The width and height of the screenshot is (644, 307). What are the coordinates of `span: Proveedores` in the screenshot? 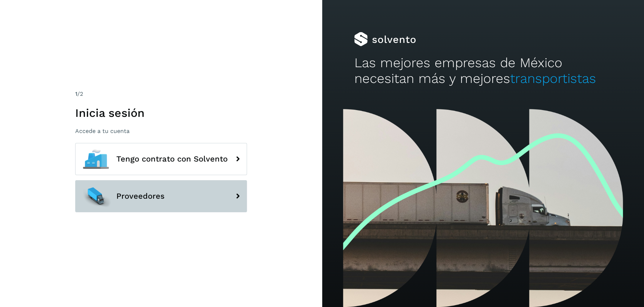 It's located at (140, 196).